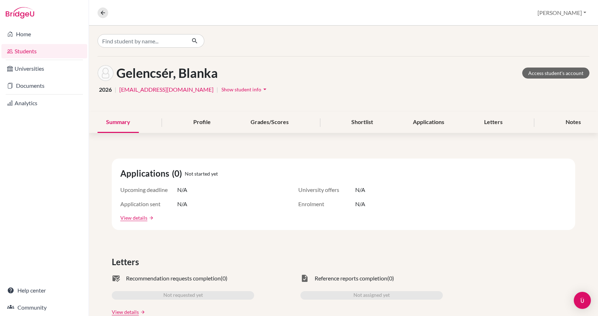 This screenshot has height=316, width=598. Describe the element at coordinates (265, 89) in the screenshot. I see `i: arrow_drop_down` at that location.